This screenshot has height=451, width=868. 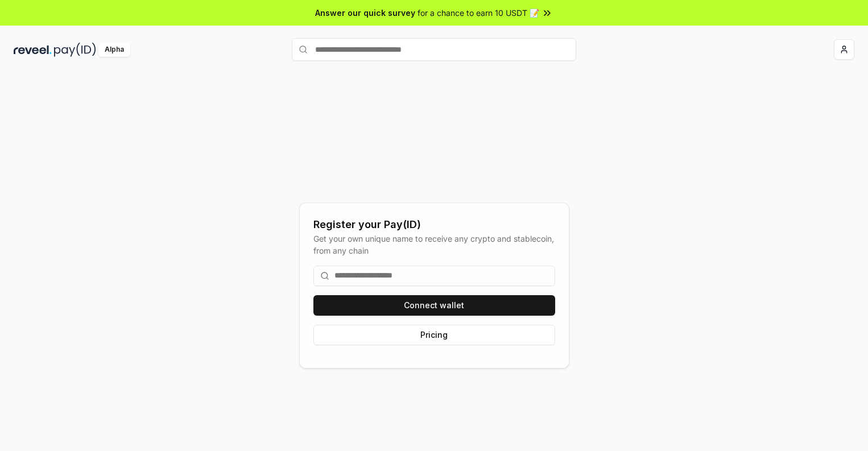 What do you see at coordinates (479, 12) in the screenshot?
I see `span: for a chance to earn 10 USDT 📝` at bounding box center [479, 12].